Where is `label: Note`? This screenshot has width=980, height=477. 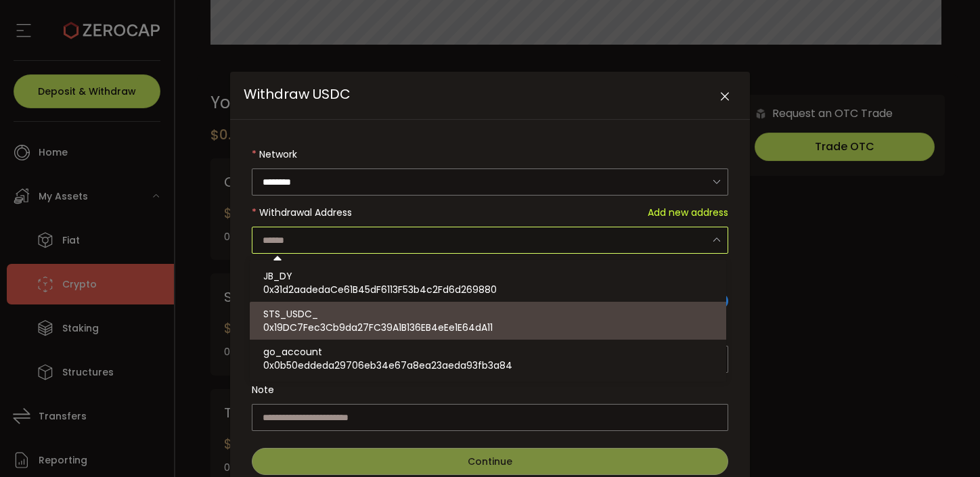 label: Note is located at coordinates (490, 390).